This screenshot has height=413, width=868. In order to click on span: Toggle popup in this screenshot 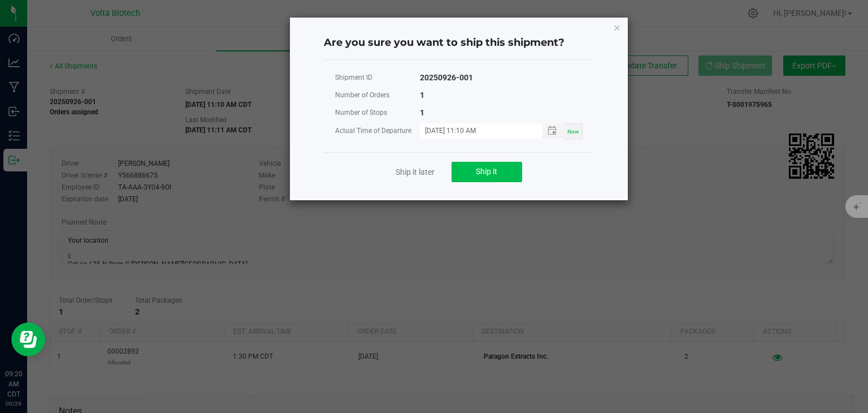, I will do `click(554, 130)`.